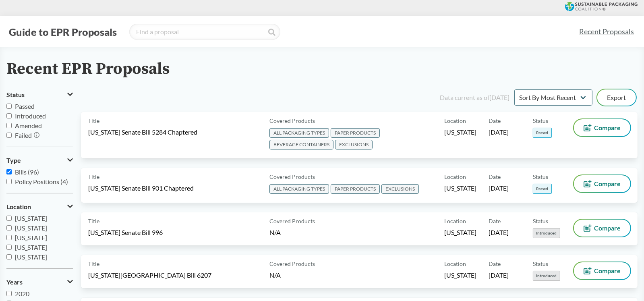 The width and height of the screenshot is (644, 301). I want to click on button: Years, so click(39, 282).